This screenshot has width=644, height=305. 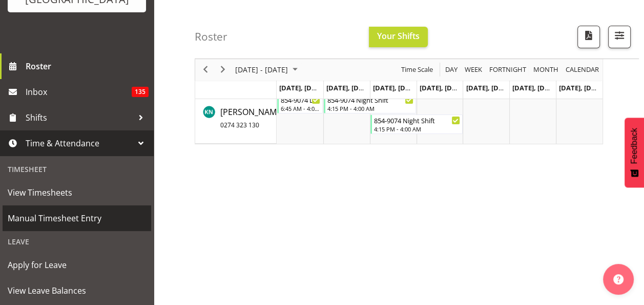 I want to click on div: October 06 - 12, 2025, so click(x=267, y=70).